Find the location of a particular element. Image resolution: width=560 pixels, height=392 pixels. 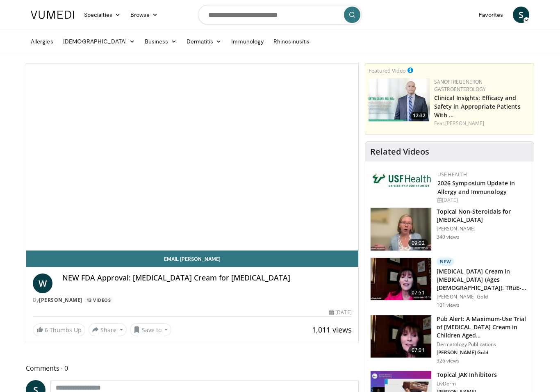

p: Dermatology Publications is located at coordinates (483, 344).